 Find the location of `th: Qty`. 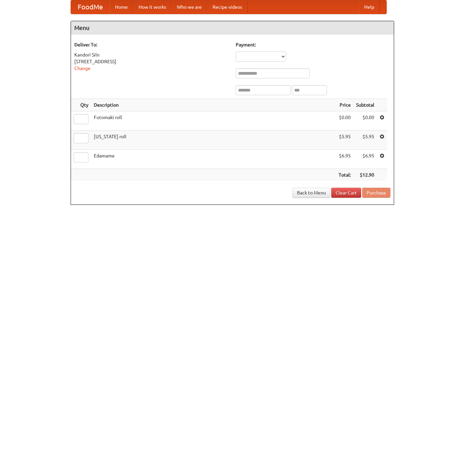

th: Qty is located at coordinates (81, 105).